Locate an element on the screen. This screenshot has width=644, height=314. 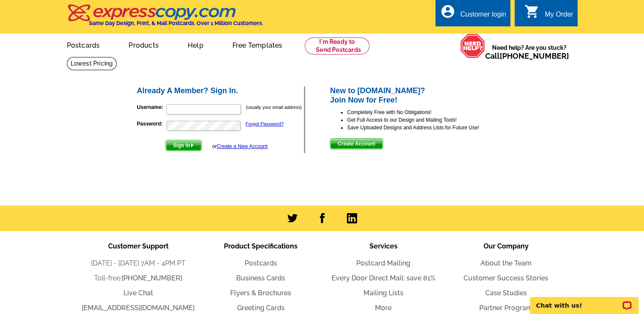
img: button-next-arrow-white.png is located at coordinates (192, 145).